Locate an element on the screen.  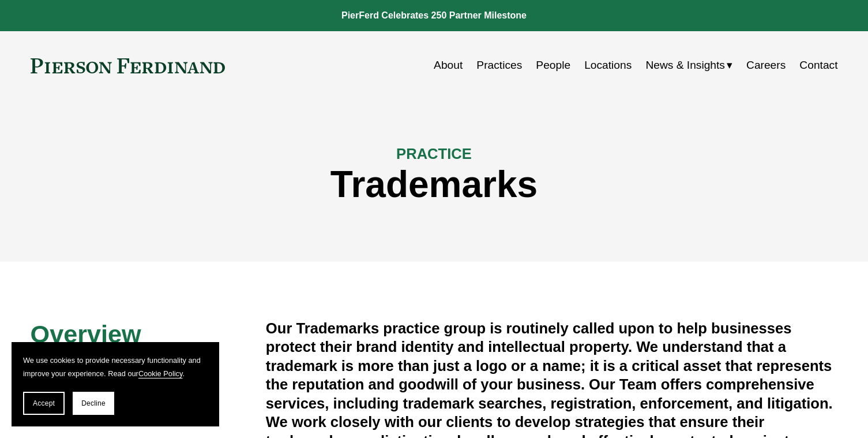
a: Practices is located at coordinates (499, 65).